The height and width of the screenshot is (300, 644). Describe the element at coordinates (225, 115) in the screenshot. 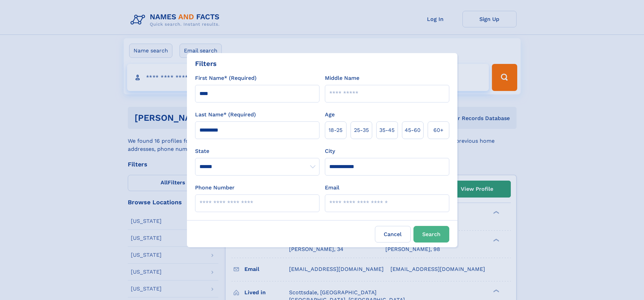

I see `label: Last Name* (Required)` at that location.